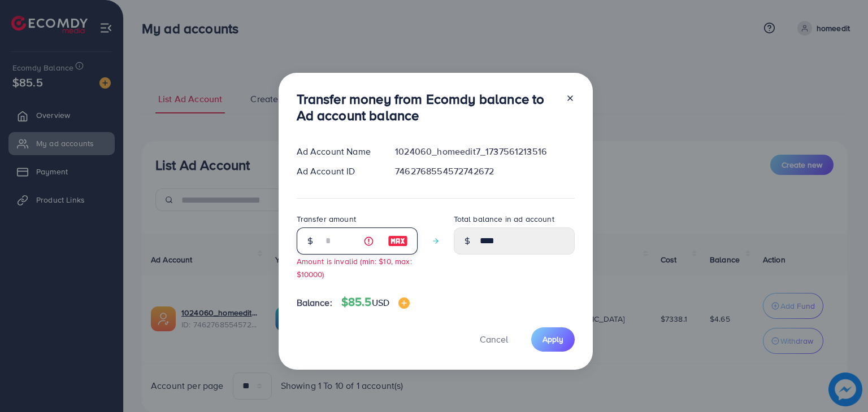 The image size is (868, 412). What do you see at coordinates (337, 151) in the screenshot?
I see `div: Ad Account Name` at bounding box center [337, 151].